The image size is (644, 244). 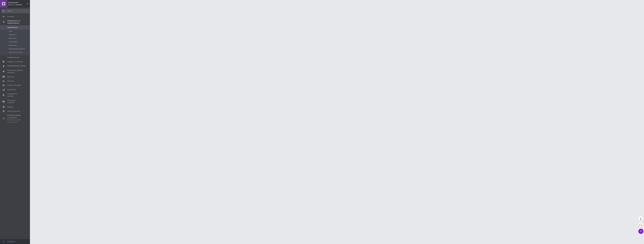 What do you see at coordinates (12, 45) in the screenshot?
I see `span: Оплачені` at bounding box center [12, 45].